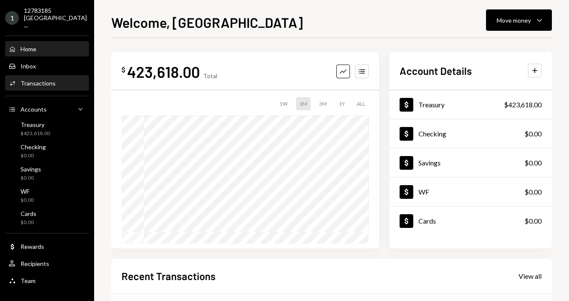  What do you see at coordinates (169, 276) in the screenshot?
I see `h2: Recent Transactions` at bounding box center [169, 276].